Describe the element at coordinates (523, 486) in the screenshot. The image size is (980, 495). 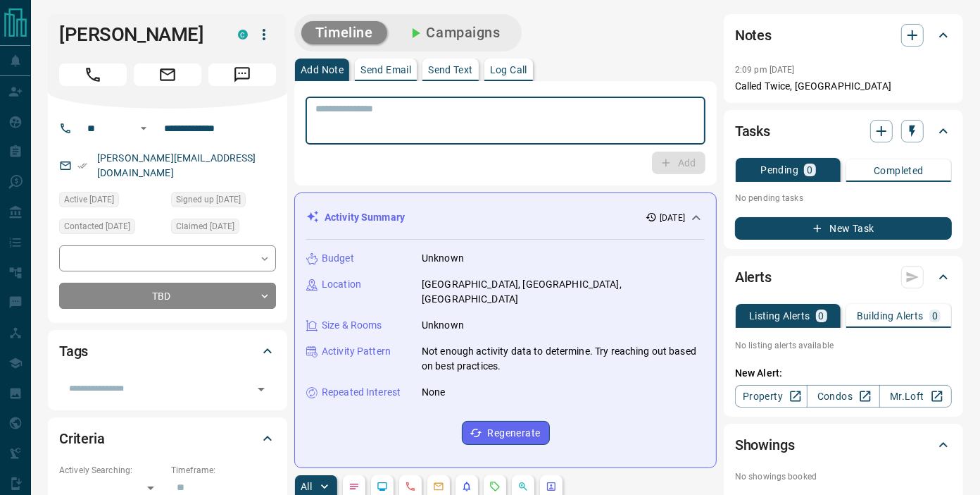
I see `svg: Opportunities` at that location.